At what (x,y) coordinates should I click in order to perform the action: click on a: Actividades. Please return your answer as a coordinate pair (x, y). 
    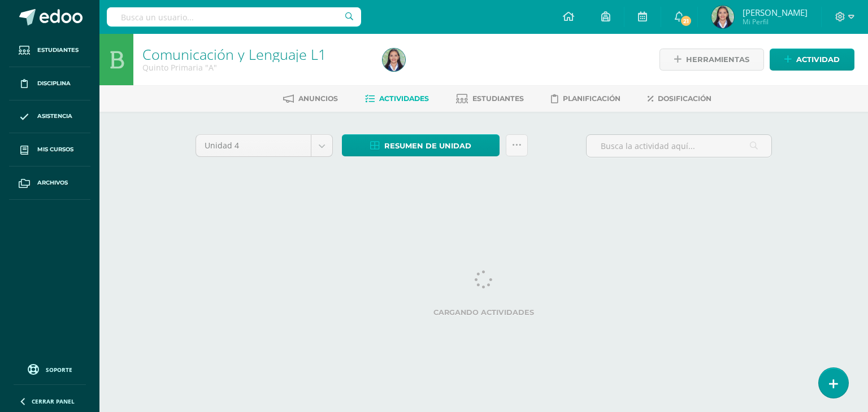
    Looking at the image, I should click on (397, 99).